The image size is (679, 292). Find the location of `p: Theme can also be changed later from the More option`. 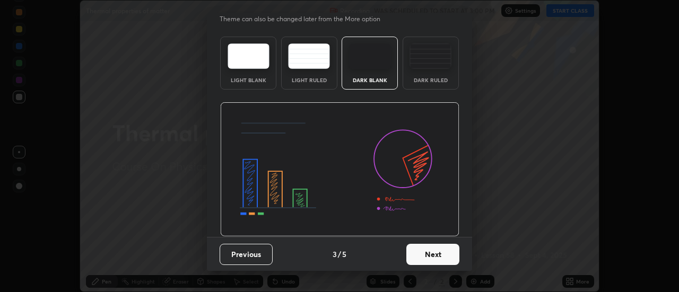

p: Theme can also be changed later from the More option is located at coordinates (306, 19).